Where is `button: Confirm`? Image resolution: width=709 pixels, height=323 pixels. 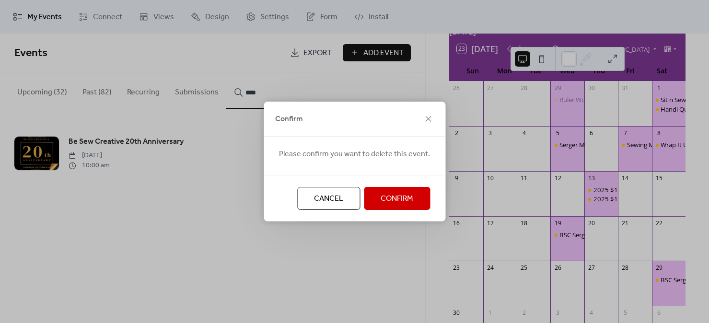
button: Confirm is located at coordinates (397, 198).